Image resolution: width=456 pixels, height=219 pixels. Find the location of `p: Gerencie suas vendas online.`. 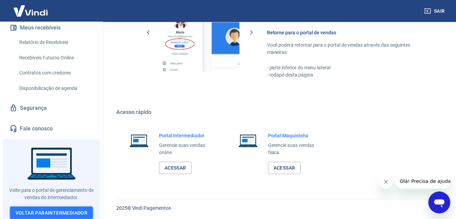

p: Gerencie suas vendas online. is located at coordinates (186, 149).